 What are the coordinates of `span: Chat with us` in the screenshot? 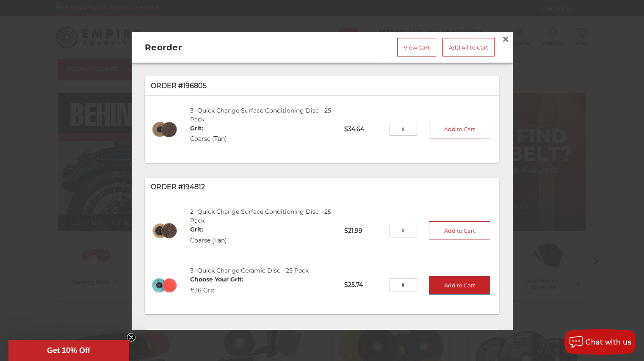 It's located at (608, 342).